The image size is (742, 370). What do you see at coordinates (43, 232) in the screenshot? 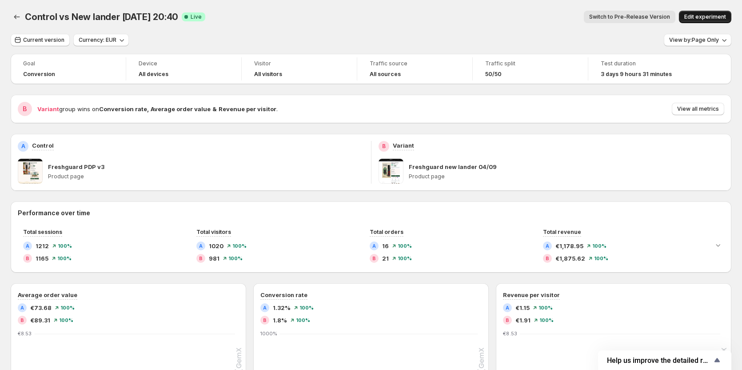
I see `span: Total sessions` at bounding box center [43, 232].